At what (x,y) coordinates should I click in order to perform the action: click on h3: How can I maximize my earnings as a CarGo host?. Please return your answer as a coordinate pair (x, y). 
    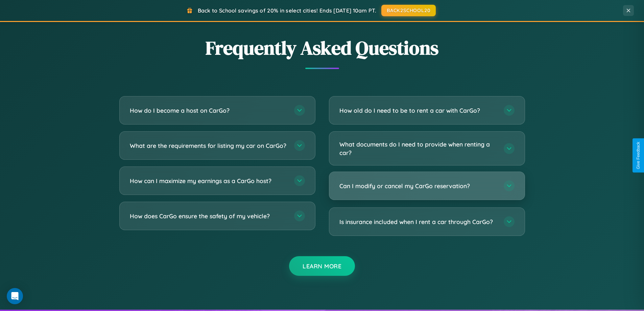
    Looking at the image, I should click on (208, 181).